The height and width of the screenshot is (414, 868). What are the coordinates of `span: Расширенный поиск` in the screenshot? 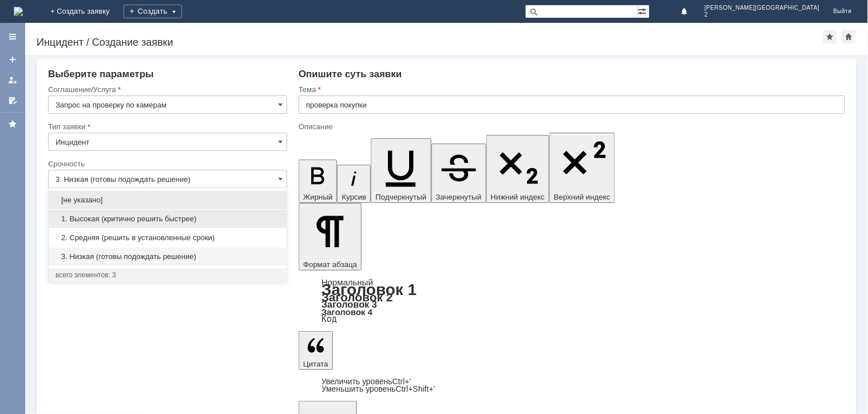 It's located at (644, 11).